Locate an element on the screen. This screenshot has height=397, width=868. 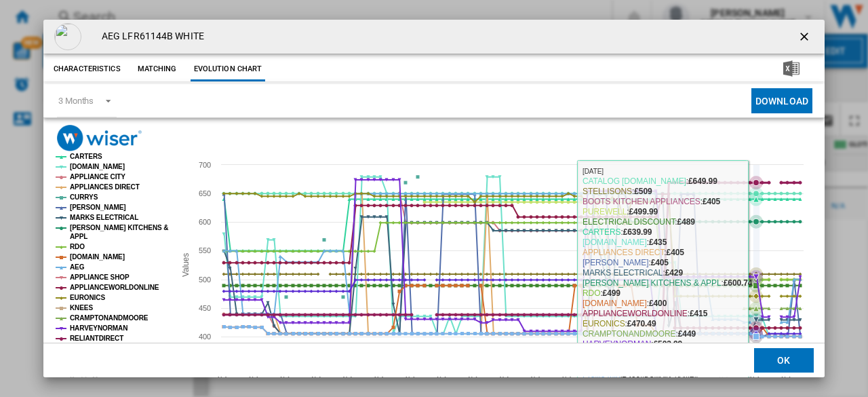
button: OK is located at coordinates (784, 360).